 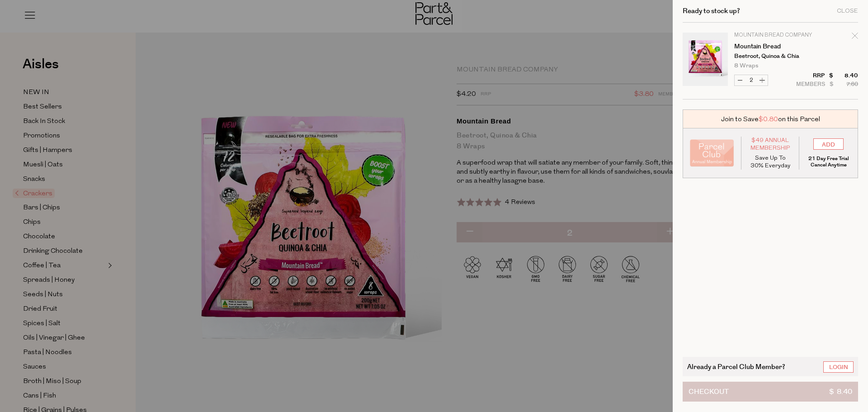 I want to click on p: Mountain Bread Company, so click(x=769, y=35).